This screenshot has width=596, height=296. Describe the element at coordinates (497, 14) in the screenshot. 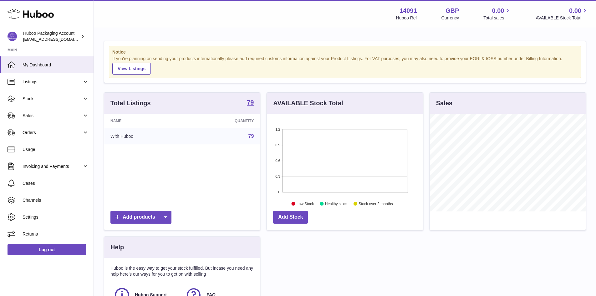

I see `a: 0.00 Total sales` at that location.